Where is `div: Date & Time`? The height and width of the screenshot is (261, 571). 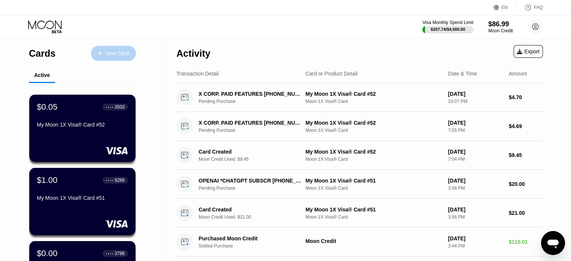
div: Date & Time is located at coordinates (462, 74).